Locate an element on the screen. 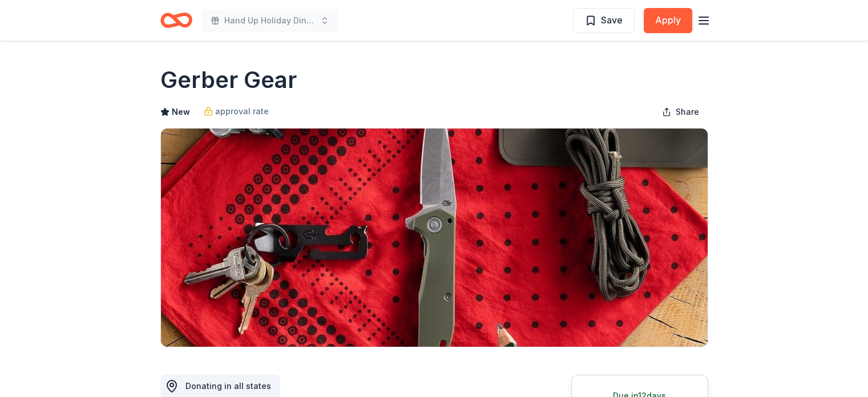 The width and height of the screenshot is (868, 397). span: approval rate is located at coordinates (242, 112).